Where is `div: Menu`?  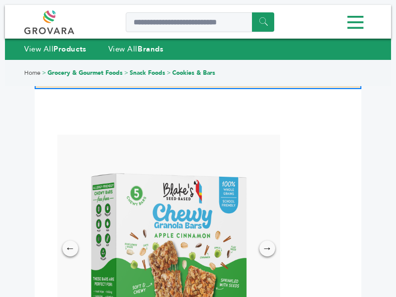 div: Menu is located at coordinates (198, 22).